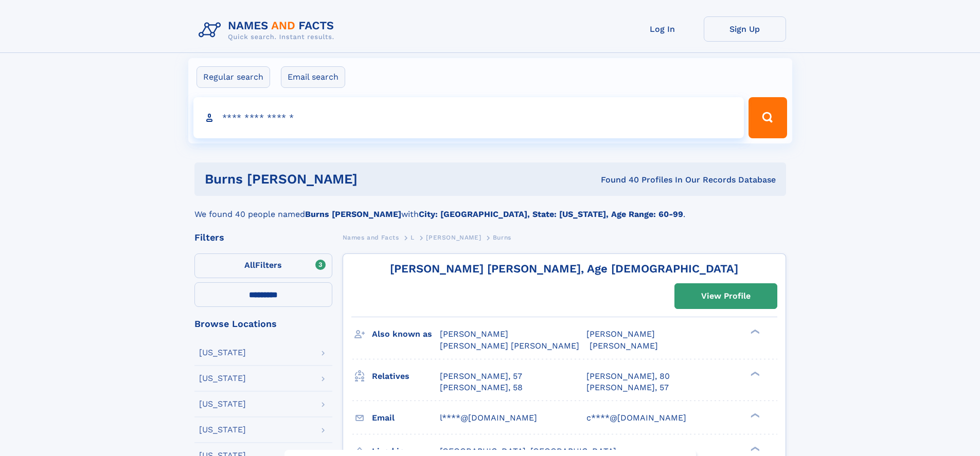 The height and width of the screenshot is (456, 980). What do you see at coordinates (726, 296) in the screenshot?
I see `div: View Profile` at bounding box center [726, 296].